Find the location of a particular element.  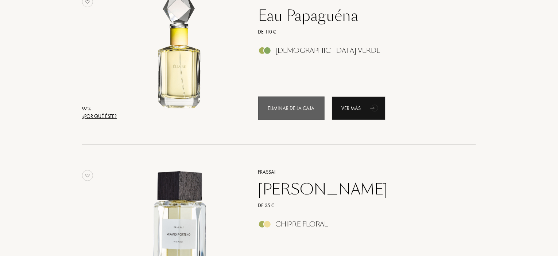

a: De 35 € is located at coordinates (359, 206).